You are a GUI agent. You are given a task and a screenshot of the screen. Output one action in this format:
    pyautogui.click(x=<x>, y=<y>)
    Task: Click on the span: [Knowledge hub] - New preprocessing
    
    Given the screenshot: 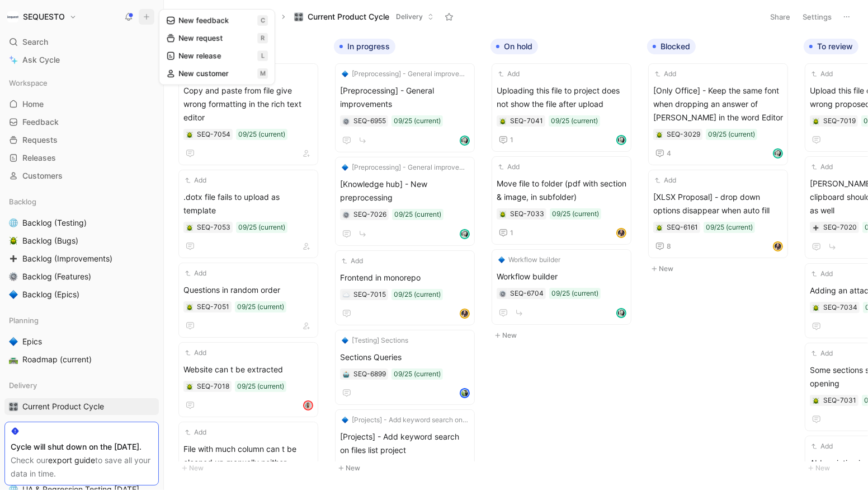 What is the action you would take?
    pyautogui.click(x=405, y=191)
    